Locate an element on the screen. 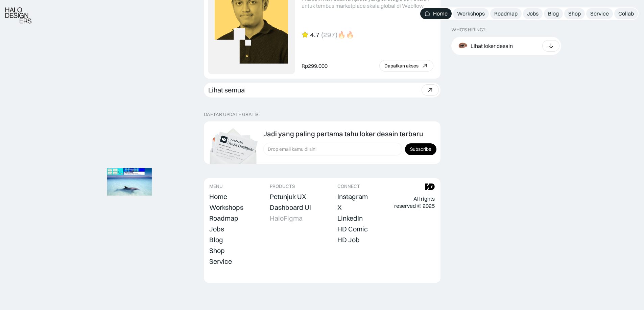 This screenshot has height=310, width=644. a: Dapatkan akses is located at coordinates (406, 66).